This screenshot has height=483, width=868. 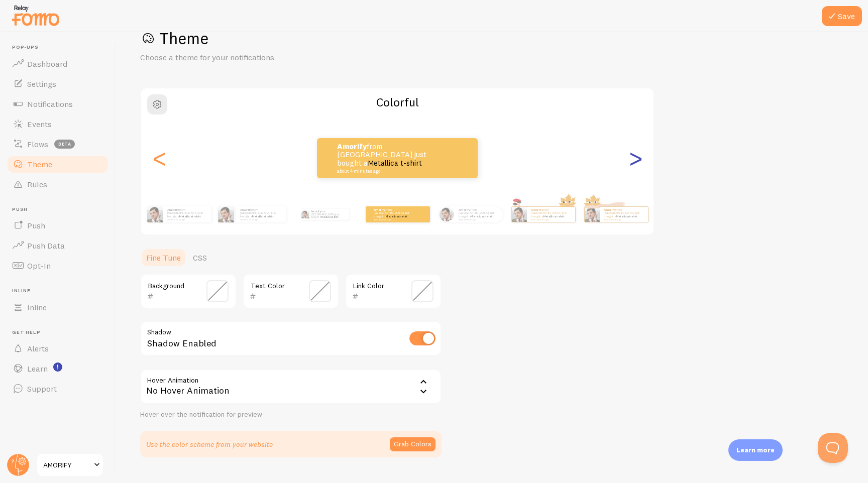 I want to click on div: Previous slide, so click(x=159, y=158).